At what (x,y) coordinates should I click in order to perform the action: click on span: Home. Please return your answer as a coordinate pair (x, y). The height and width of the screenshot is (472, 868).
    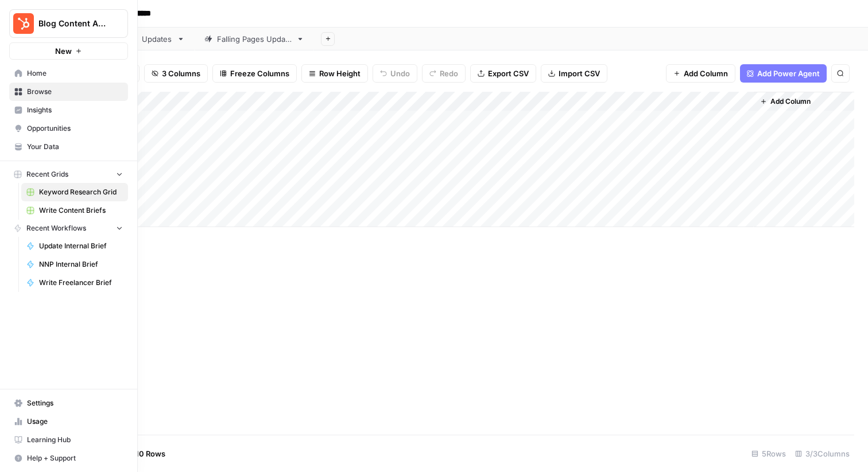
    Looking at the image, I should click on (74, 73).